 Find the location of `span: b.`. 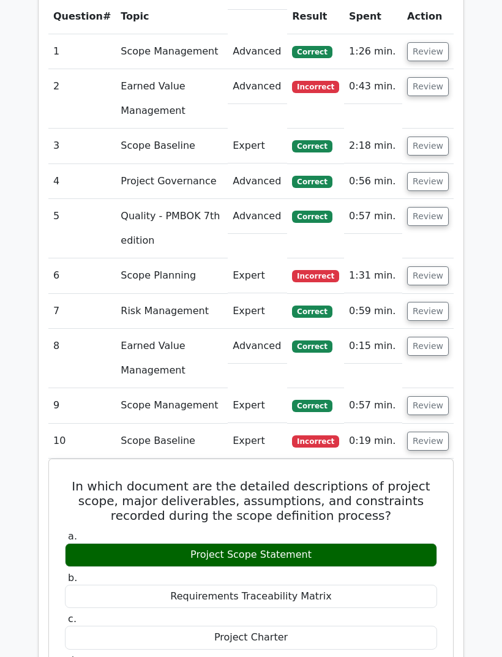

span: b. is located at coordinates (72, 577).